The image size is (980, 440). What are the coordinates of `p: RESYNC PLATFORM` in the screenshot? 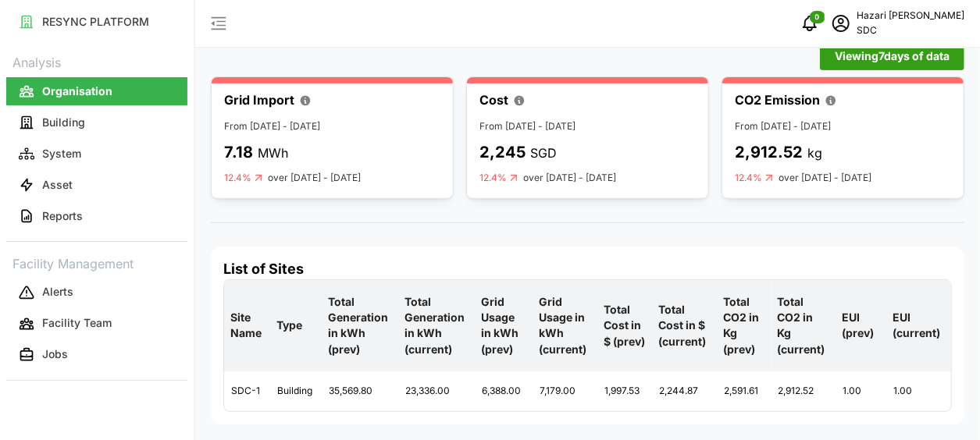 It's located at (95, 22).